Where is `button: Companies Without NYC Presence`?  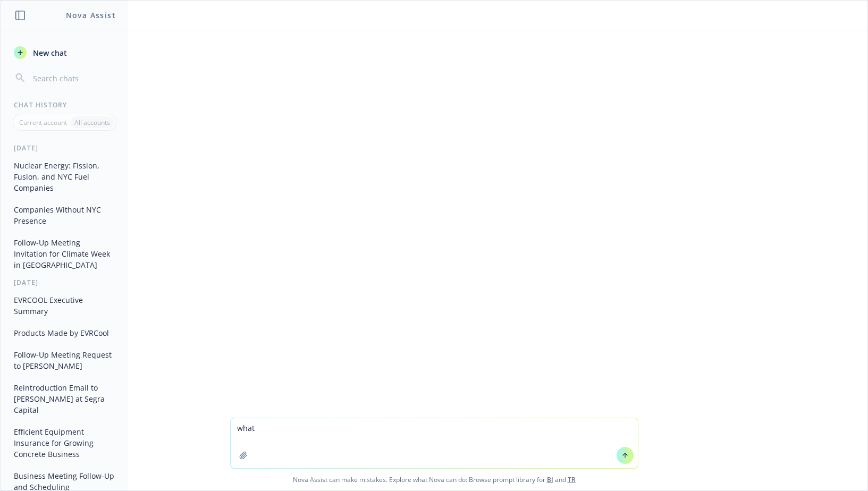 button: Companies Without NYC Presence is located at coordinates (64, 215).